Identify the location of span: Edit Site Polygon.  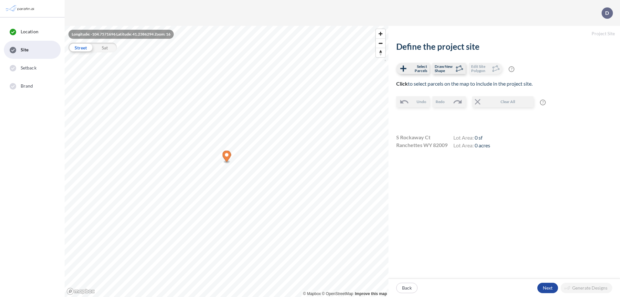
(480, 68).